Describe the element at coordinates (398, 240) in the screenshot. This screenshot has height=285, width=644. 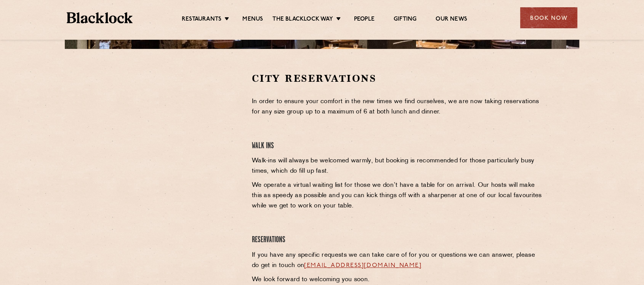
I see `h4: Reservations` at that location.